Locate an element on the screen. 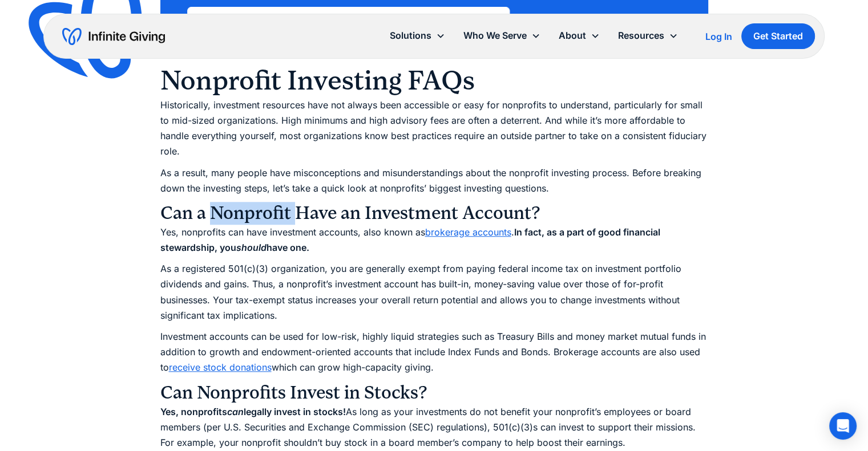  p: Investment accounts can be used for low-risk, highly liquid strategies such as Treasury Bills and... is located at coordinates (434, 352).